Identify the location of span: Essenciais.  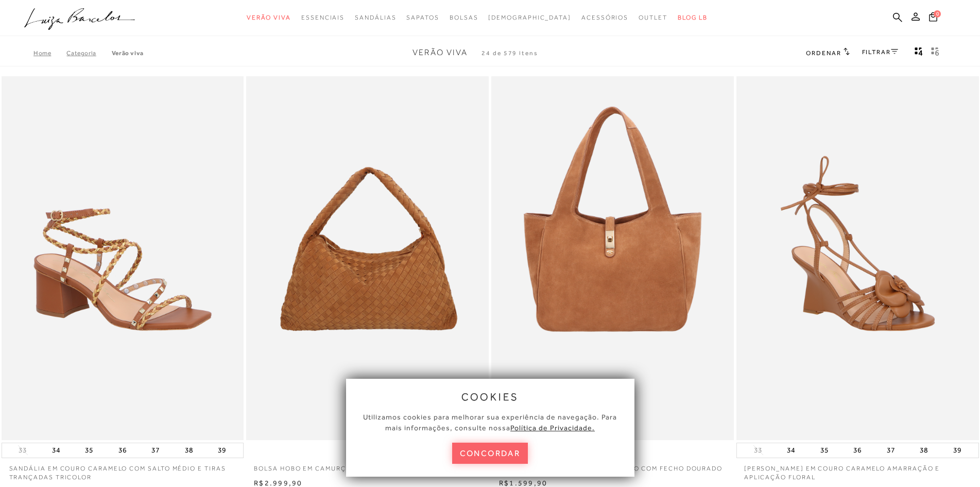
(323, 18).